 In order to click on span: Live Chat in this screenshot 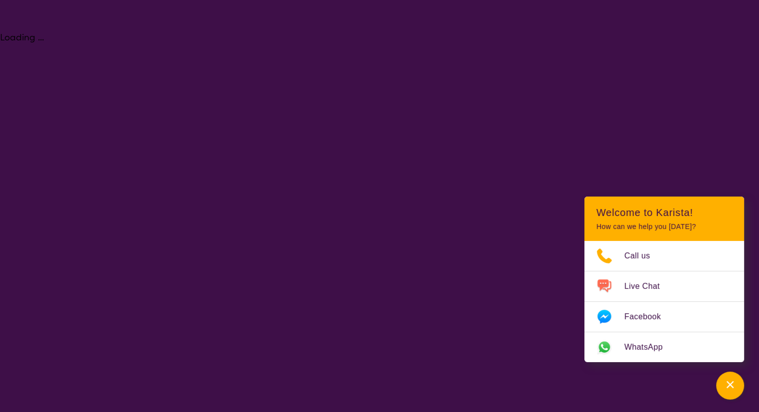, I will do `click(648, 286)`.